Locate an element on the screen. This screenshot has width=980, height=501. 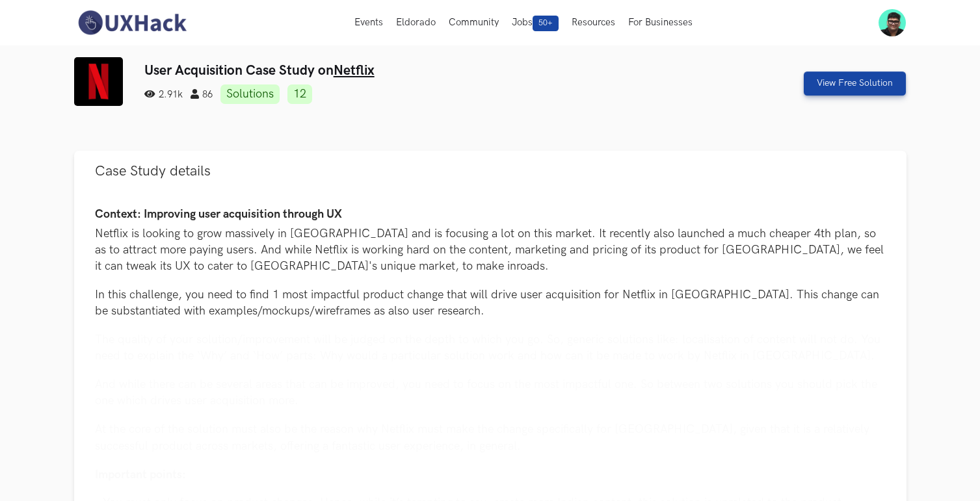
h4: Context: Improving user acquisition through UX is located at coordinates (490, 214).